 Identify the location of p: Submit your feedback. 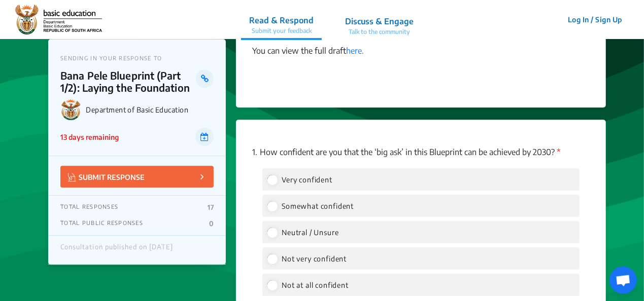
(281, 31).